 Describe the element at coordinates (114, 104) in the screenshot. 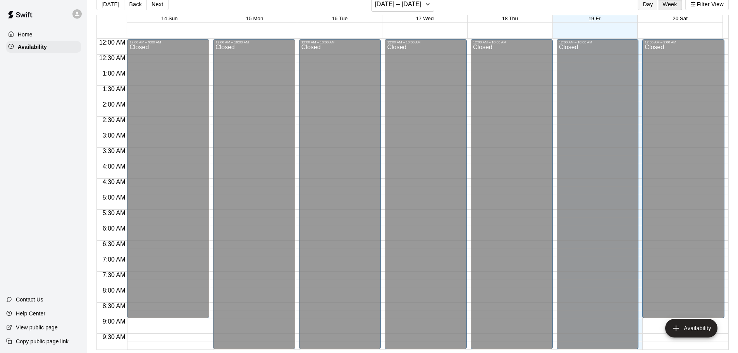

I see `span: 2:00 AM` at that location.